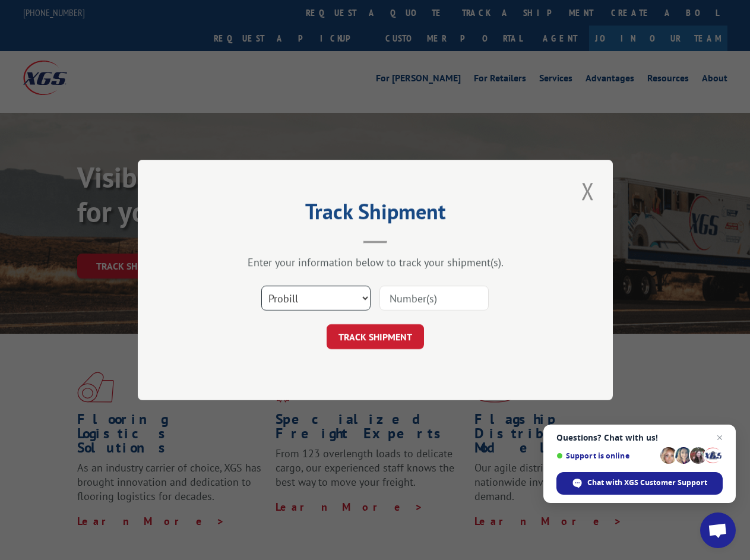 The height and width of the screenshot is (560, 750). Describe the element at coordinates (606, 455) in the screenshot. I see `span: Support is online` at that location.